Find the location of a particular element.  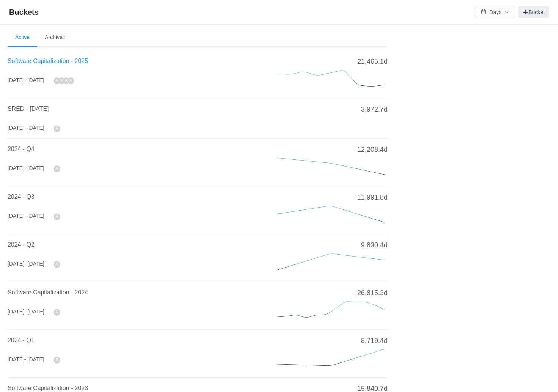

span: 2024 - Q4 is located at coordinates (21, 149).